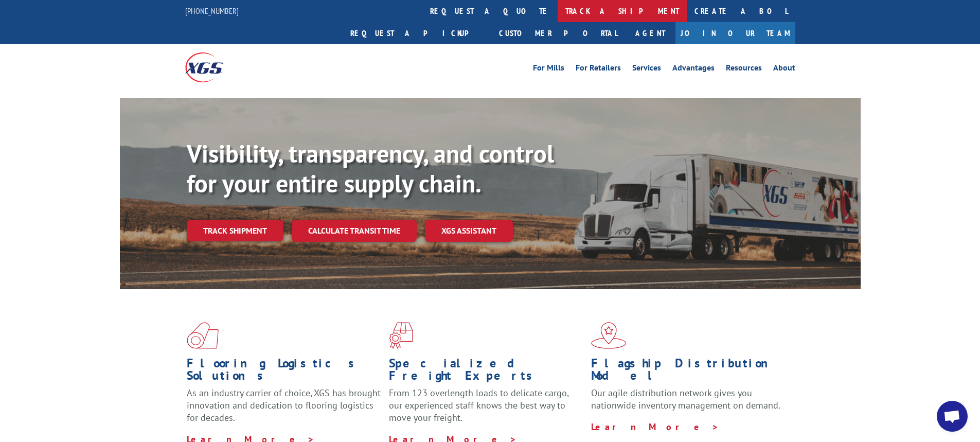  Describe the element at coordinates (486, 410) in the screenshot. I see `p: From 123 overlength loads to delicate cargo, our experienced staff knows the best way to move you...` at that location.